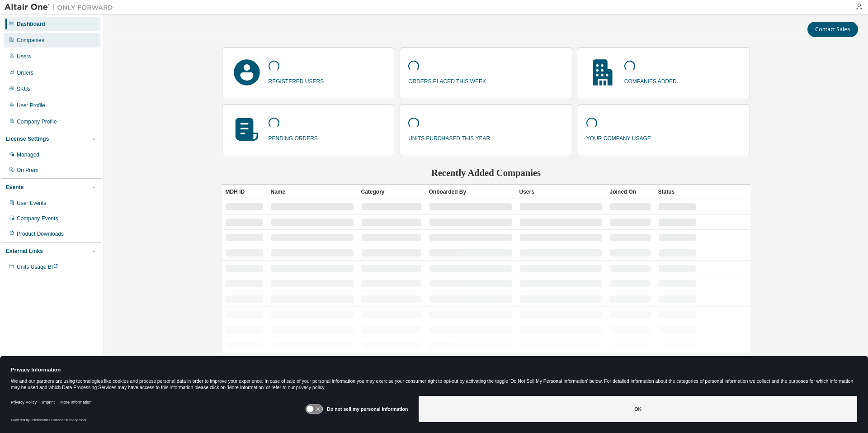 The image size is (868, 433). Describe the element at coordinates (14, 187) in the screenshot. I see `div: Events` at that location.